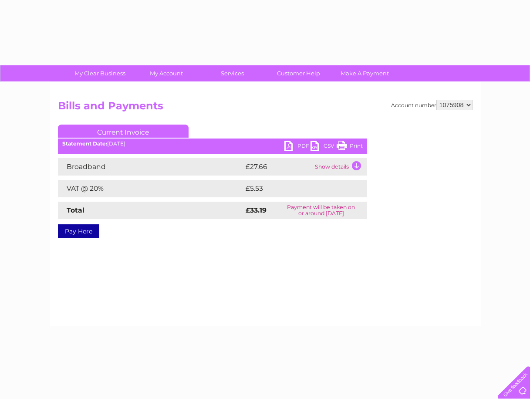 This screenshot has height=399, width=530. Describe the element at coordinates (298, 73) in the screenshot. I see `a: Customer Help` at that location.